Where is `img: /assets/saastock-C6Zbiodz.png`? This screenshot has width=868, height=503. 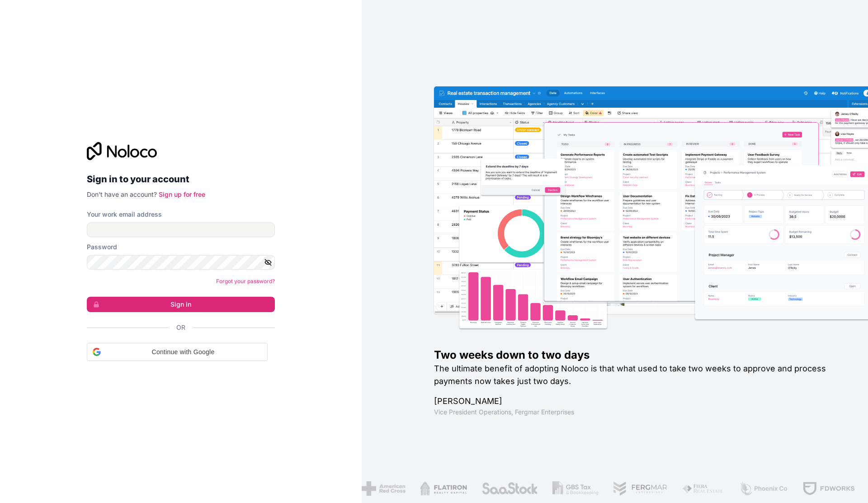 img: /assets/saastock-C6Zbiodz.png is located at coordinates (509, 489).